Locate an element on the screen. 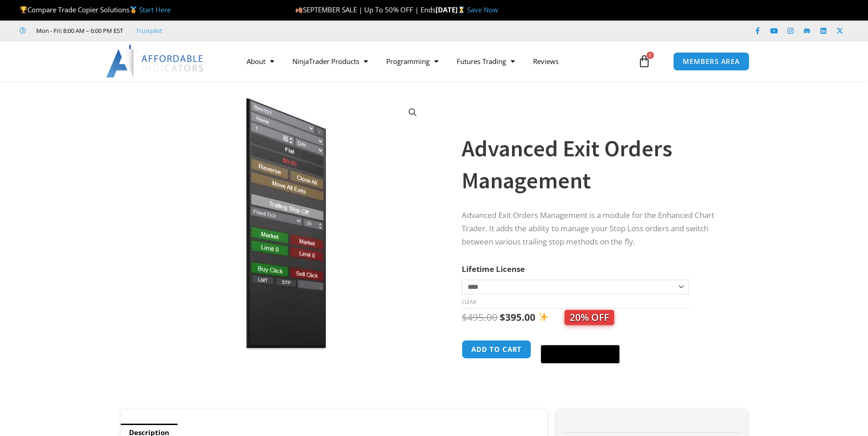 The image size is (868, 436). a: Start Here is located at coordinates (155, 9).